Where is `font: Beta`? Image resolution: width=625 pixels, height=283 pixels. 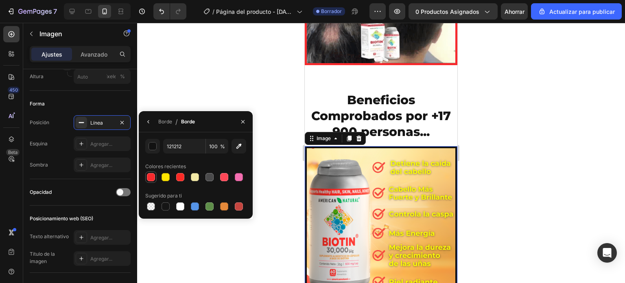 font: Beta is located at coordinates (13, 152).